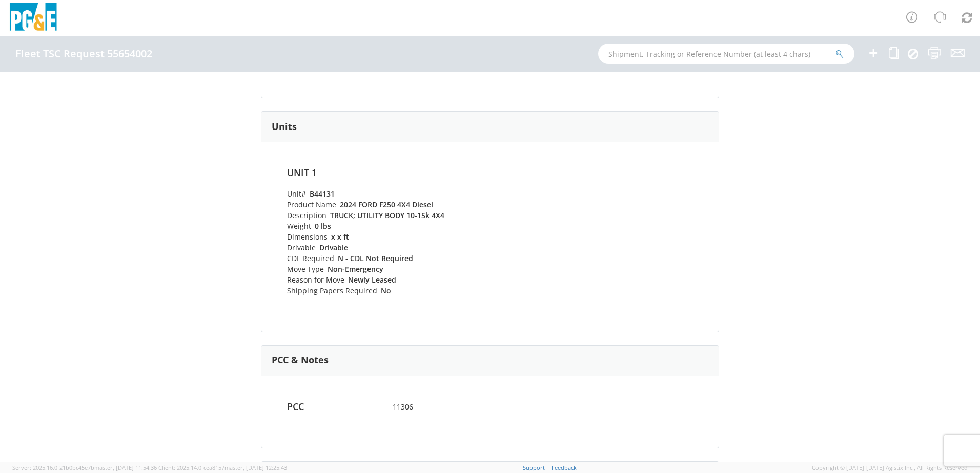  I want to click on a: Feedback, so click(563, 468).